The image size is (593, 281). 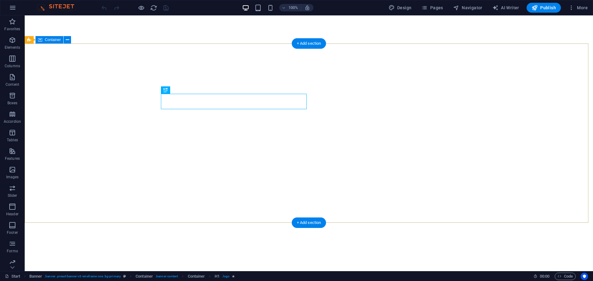 I want to click on p: Favorites, so click(x=12, y=29).